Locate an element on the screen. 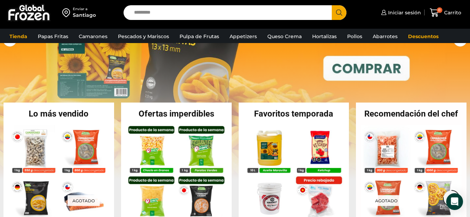  button: Search button is located at coordinates (339, 13).